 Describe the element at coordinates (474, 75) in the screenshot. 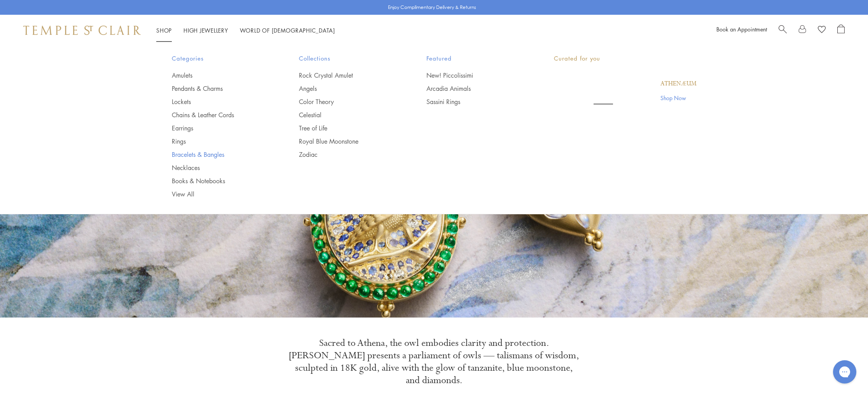

I see `a: New! Piccolissimi` at that location.